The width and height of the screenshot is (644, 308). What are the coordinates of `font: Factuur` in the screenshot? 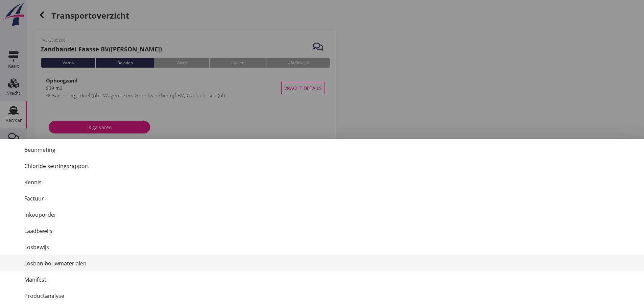 It's located at (34, 198).